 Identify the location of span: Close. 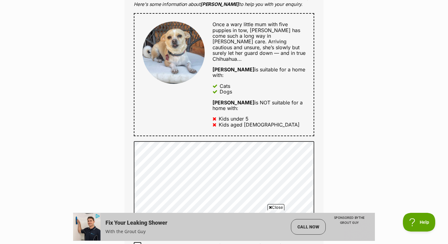
(276, 207).